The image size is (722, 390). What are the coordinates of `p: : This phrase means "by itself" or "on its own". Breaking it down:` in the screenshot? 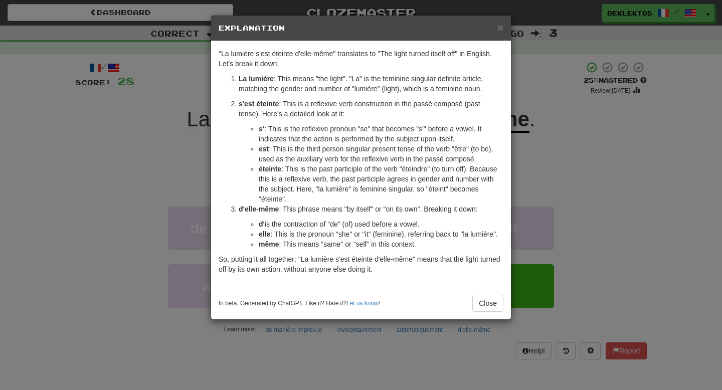 It's located at (371, 209).